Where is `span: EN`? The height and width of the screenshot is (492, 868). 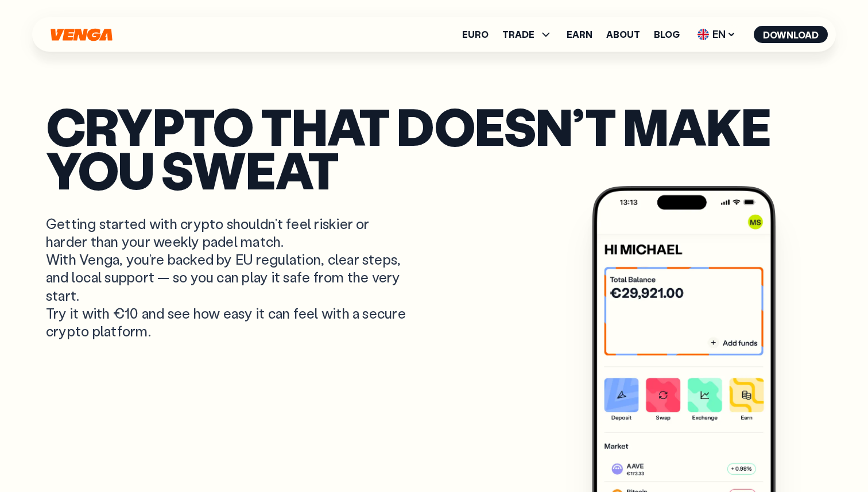
span: EN is located at coordinates (716, 35).